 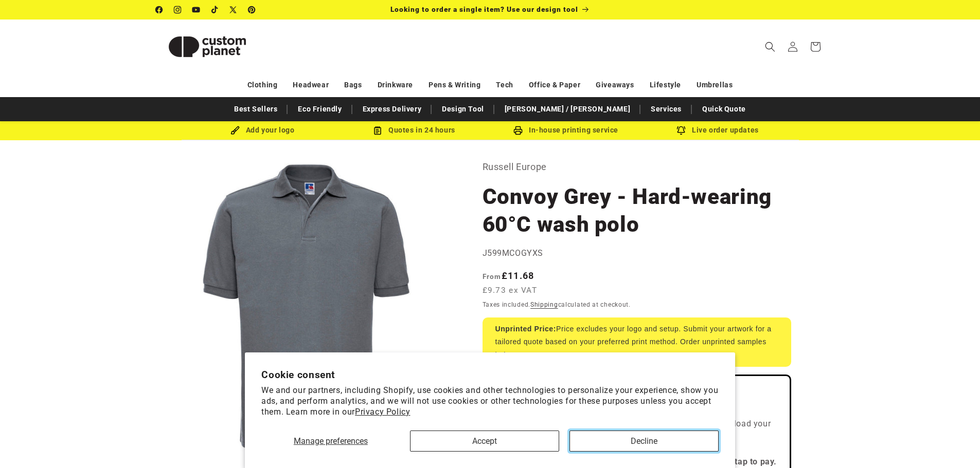 What do you see at coordinates (490, 375) in the screenshot?
I see `h2: Cookie consent` at bounding box center [490, 375].